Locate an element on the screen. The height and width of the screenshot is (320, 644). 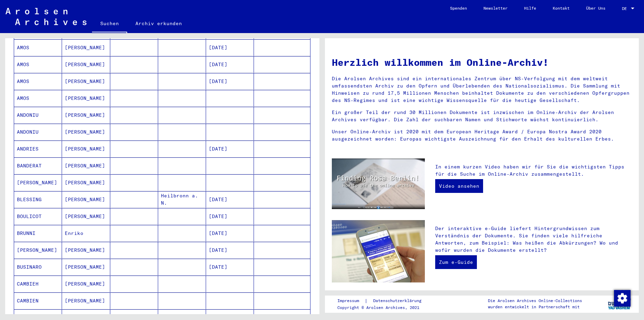
a: Video ansehen is located at coordinates (459, 186).